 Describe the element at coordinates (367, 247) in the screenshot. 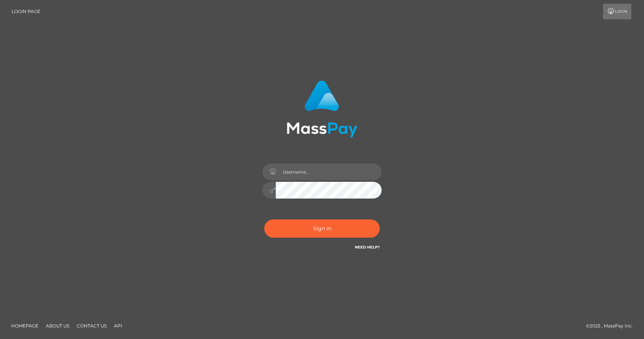

I see `a: Need Help?` at that location.